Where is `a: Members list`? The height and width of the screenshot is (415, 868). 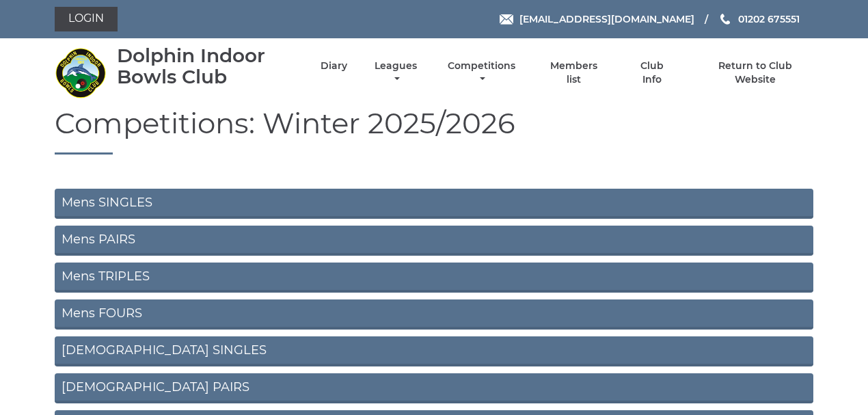
a: Members list is located at coordinates (574, 73).